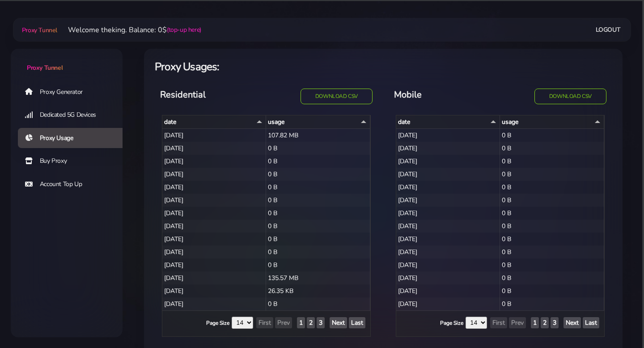 The image size is (644, 348). I want to click on div: 26.35 KB, so click(318, 291).